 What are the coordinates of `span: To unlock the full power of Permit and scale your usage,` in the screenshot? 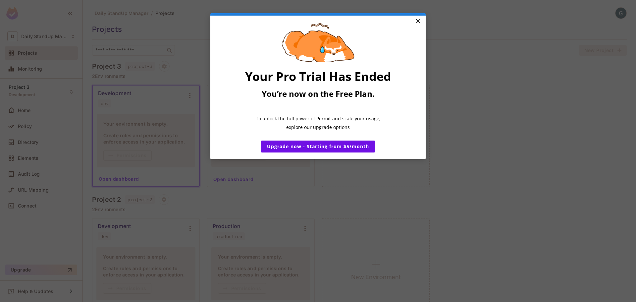 It's located at (318, 118).